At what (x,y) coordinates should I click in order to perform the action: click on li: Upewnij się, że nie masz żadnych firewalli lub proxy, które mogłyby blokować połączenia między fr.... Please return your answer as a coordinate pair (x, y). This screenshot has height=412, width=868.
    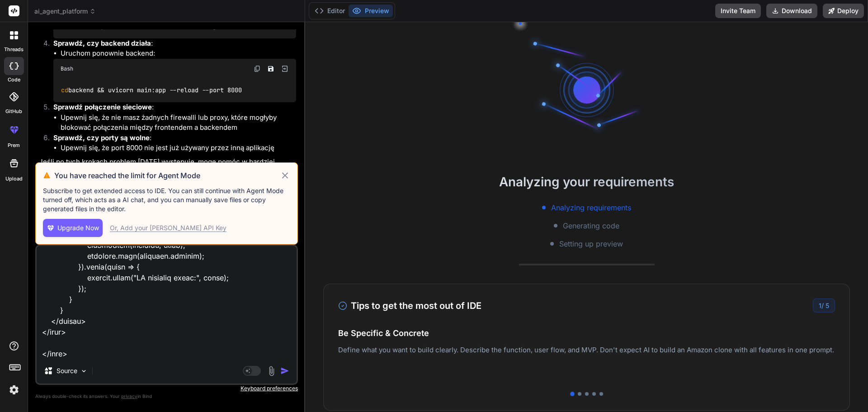
    Looking at the image, I should click on (178, 123).